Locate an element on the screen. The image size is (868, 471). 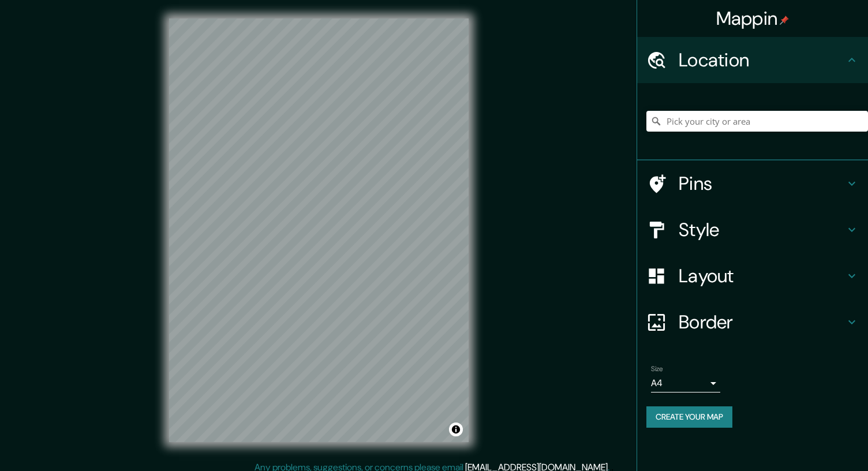
div: Layout is located at coordinates (753, 276).